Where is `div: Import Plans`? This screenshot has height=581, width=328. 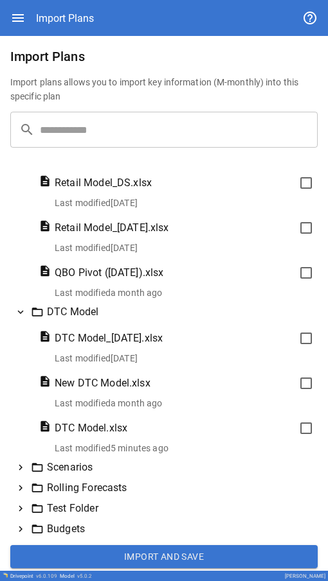 div: Import Plans is located at coordinates (65, 18).